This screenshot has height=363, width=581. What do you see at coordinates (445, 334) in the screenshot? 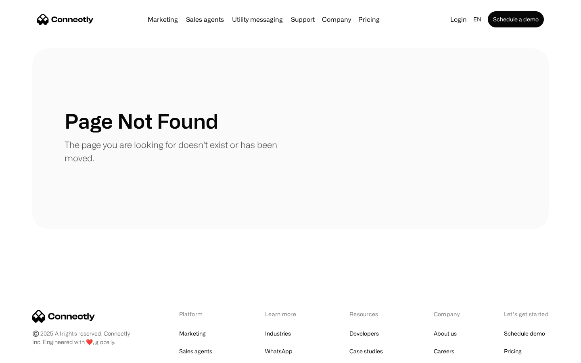
I see `a: About us` at bounding box center [445, 334].